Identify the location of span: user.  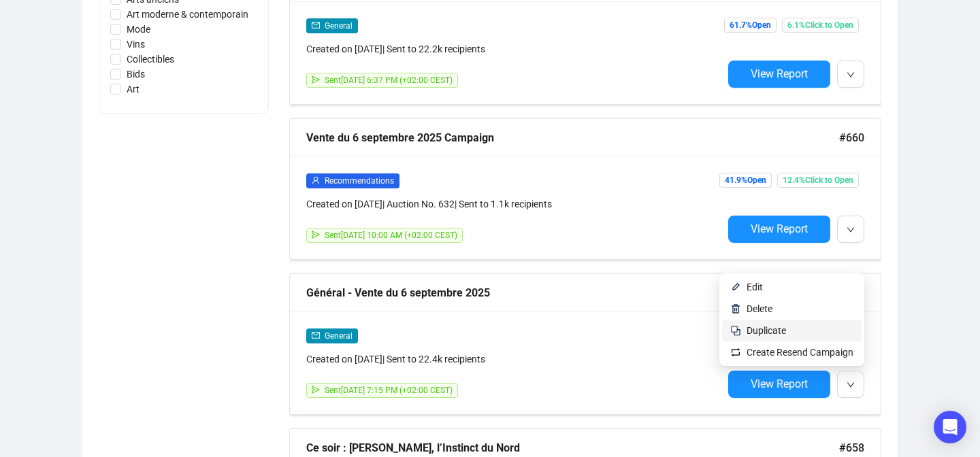
(316, 180).